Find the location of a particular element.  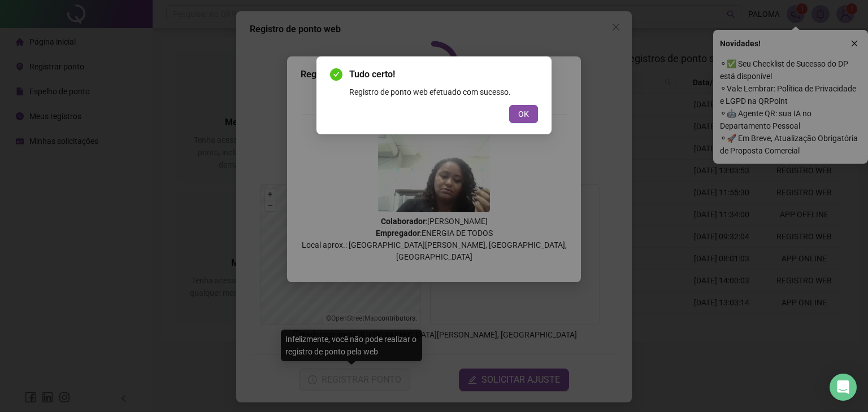

span: check-circle is located at coordinates (336, 75).